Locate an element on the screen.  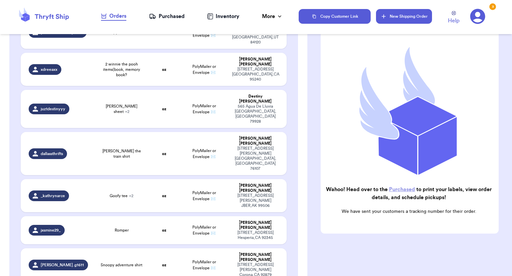
div: Purchased is located at coordinates (167, 16).